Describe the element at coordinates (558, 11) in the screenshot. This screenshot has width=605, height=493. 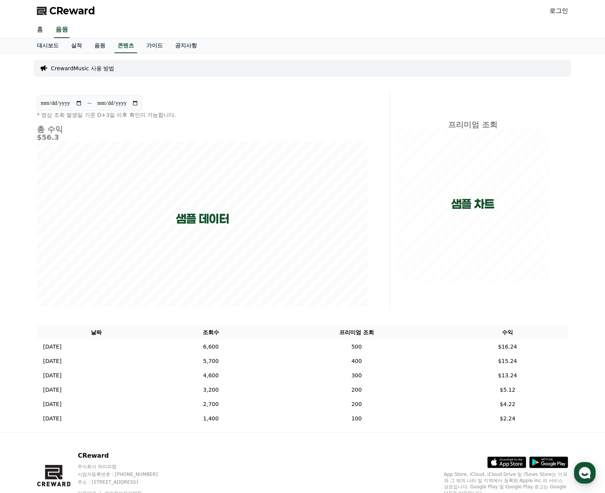
I see `a: 로그인` at that location.